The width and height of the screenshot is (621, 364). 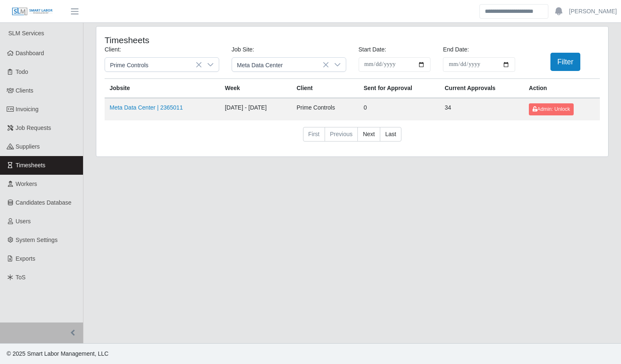 What do you see at coordinates (163, 89) in the screenshot?
I see `th: Jobsite` at bounding box center [163, 89].